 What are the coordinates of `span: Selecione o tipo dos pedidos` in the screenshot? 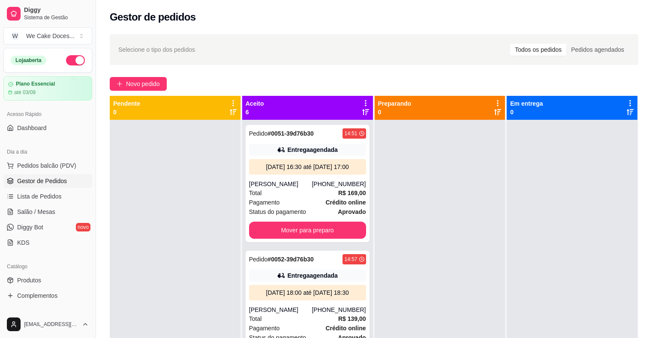 It's located at (156, 50).